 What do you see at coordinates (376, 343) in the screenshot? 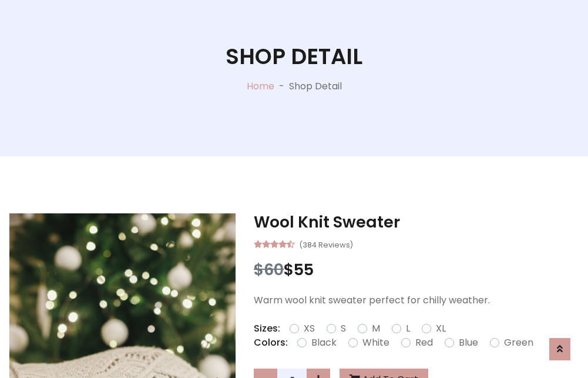
I see `label: White` at bounding box center [376, 343].